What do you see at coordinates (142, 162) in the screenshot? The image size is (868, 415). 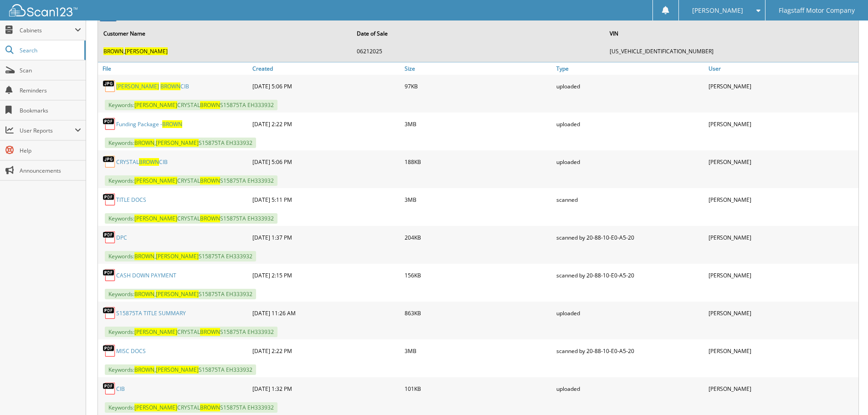 I see `a: CRYSTALBROWNCIB` at bounding box center [142, 162].